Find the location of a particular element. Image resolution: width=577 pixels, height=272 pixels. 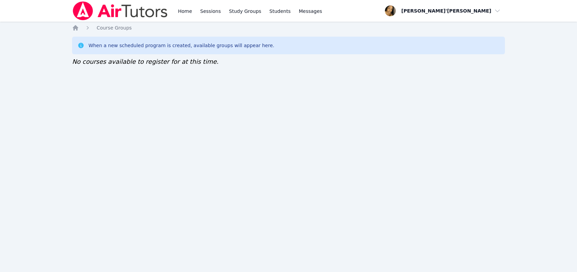

span: No courses available to register for at this time. is located at coordinates (145, 61).